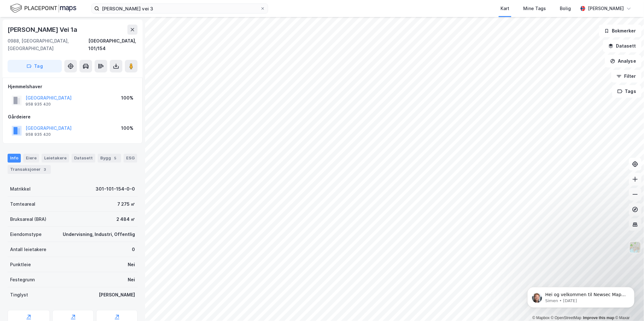 Image resolution: width=644 pixels, height=321 pixels. Describe the element at coordinates (28, 250) in the screenshot. I see `div: Antall leietakere` at that location.